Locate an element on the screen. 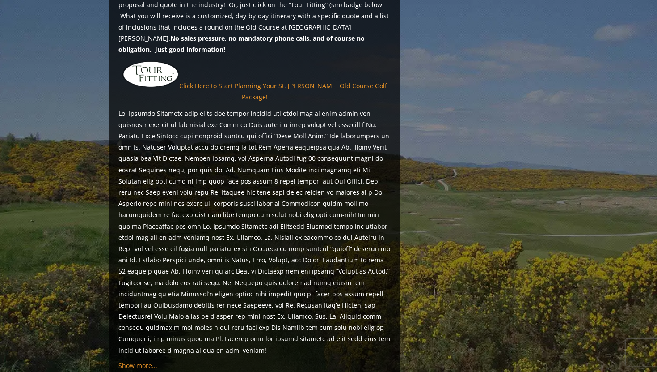 The width and height of the screenshot is (657, 372). img: tourfitting-logo-large is located at coordinates (151, 74).